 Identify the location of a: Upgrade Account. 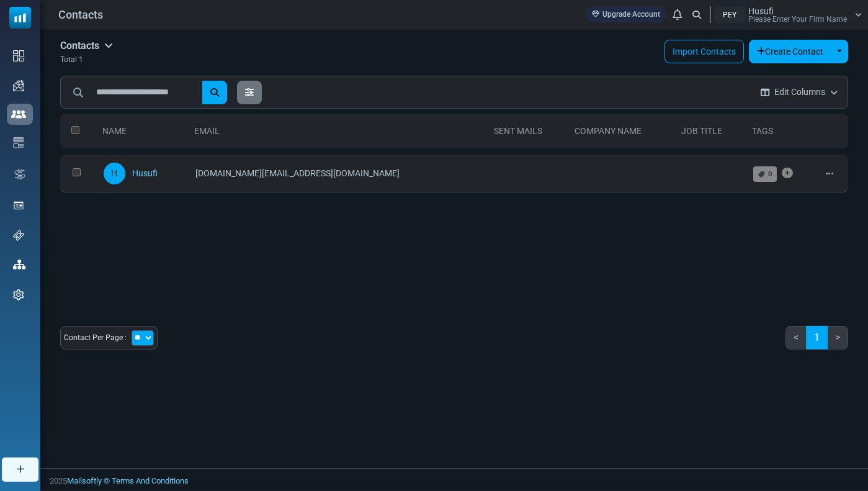
(626, 15).